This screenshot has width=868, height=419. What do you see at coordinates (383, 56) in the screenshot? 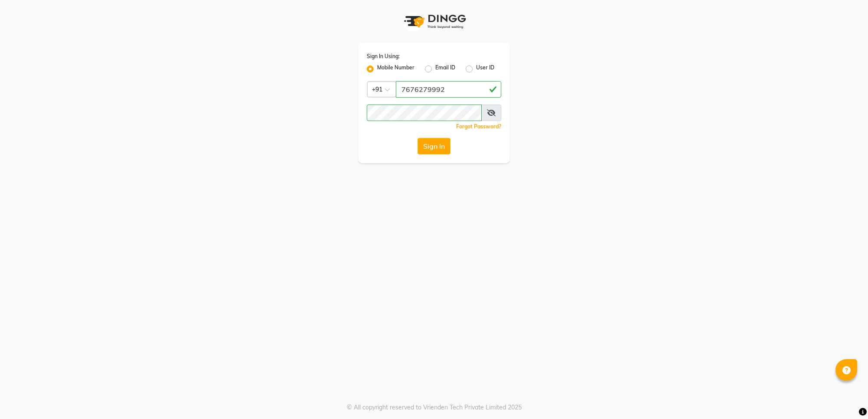
I see `label: Sign In Using:` at bounding box center [383, 56].